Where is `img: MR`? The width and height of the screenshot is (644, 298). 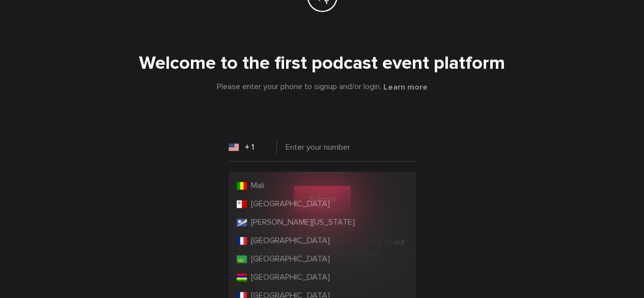
img: MR is located at coordinates (242, 259).